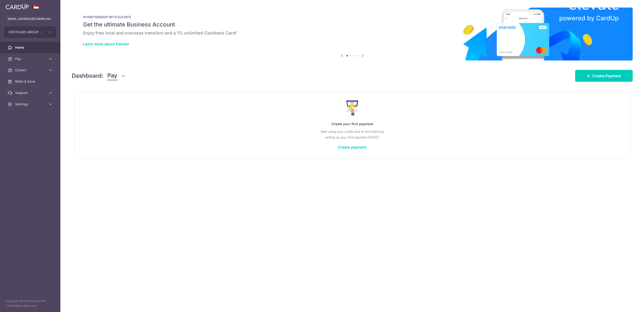  I want to click on a: Learn more about Elevate, so click(106, 44).